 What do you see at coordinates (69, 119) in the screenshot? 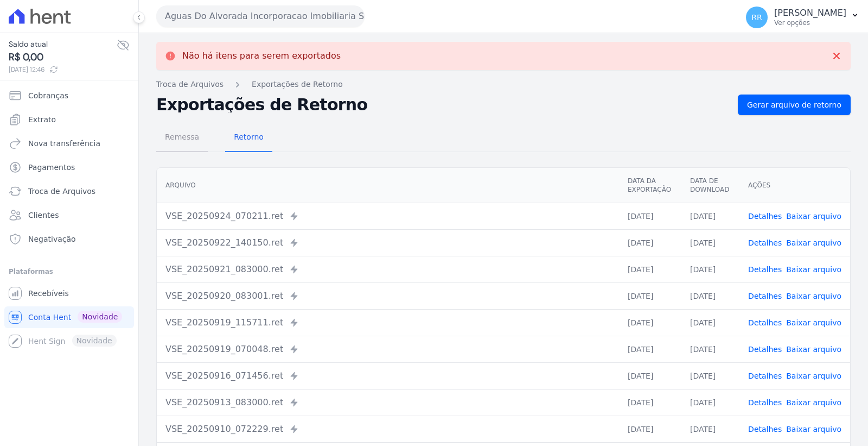
I see `a: Extrato` at bounding box center [69, 119].